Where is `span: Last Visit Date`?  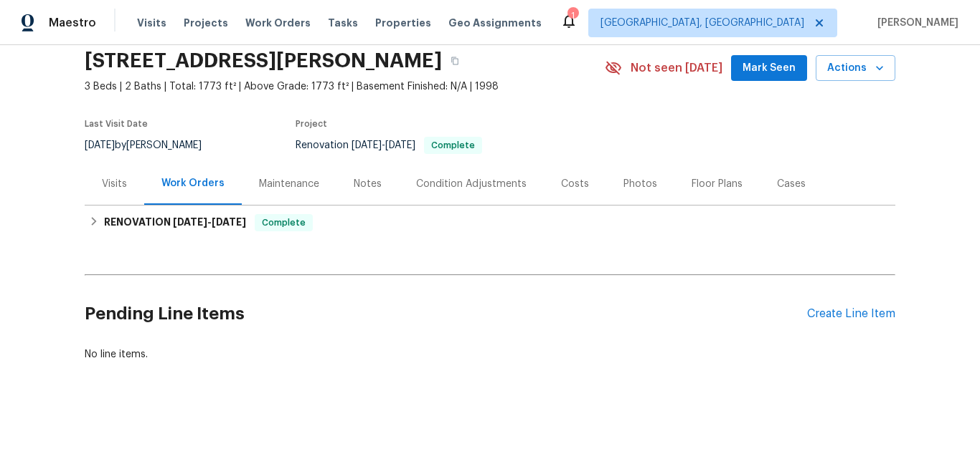
span: Last Visit Date is located at coordinates (116, 124).